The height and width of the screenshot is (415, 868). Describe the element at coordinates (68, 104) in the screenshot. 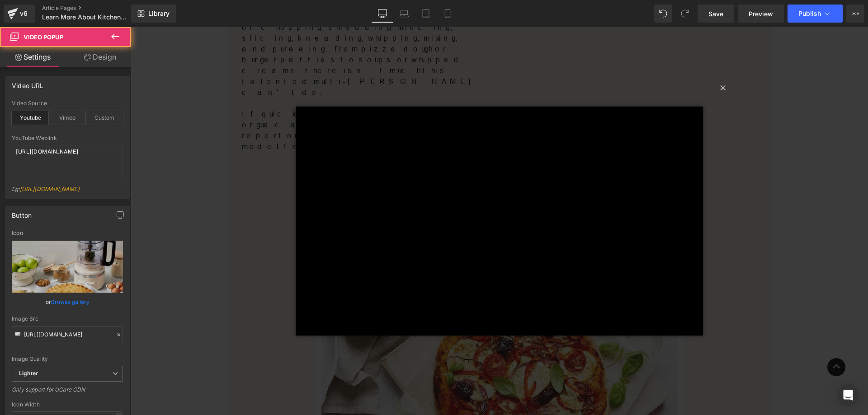

I see `div: Video Source` at that location.